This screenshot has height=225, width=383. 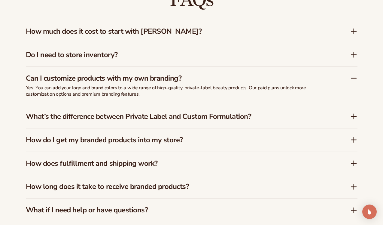 I want to click on h3: How does fulfillment and shipping work?, so click(x=179, y=163).